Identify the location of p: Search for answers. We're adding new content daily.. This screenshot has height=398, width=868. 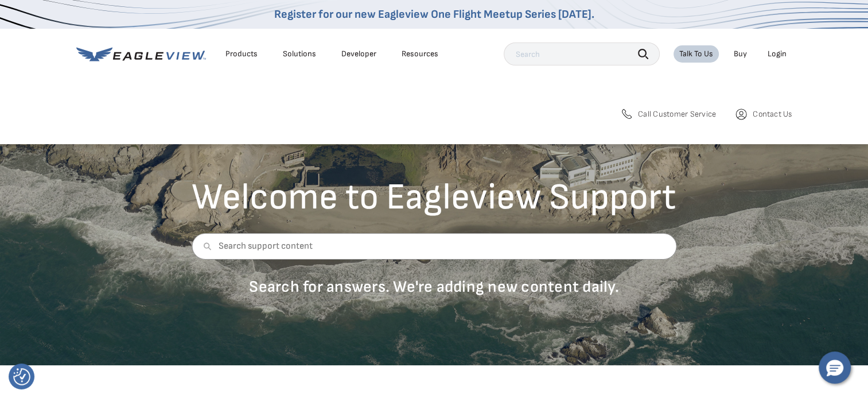
(434, 286).